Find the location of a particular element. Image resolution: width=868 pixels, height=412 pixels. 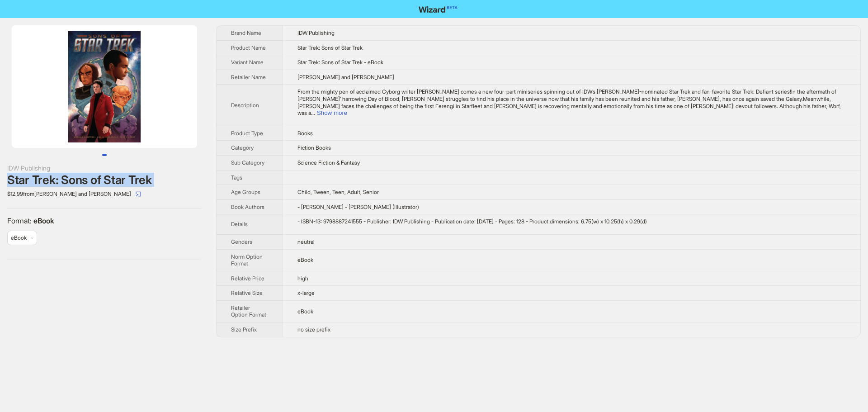

span: select is located at coordinates (138, 194).